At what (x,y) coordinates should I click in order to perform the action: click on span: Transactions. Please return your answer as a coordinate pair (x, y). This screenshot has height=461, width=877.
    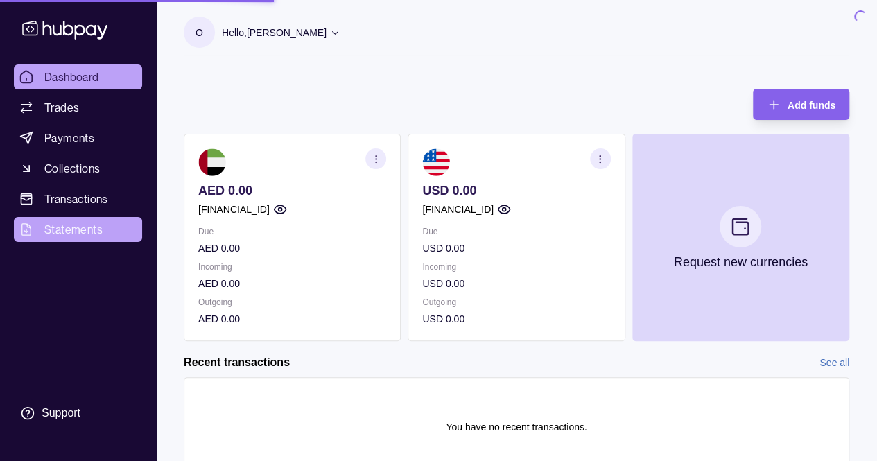
    Looking at the image, I should click on (76, 199).